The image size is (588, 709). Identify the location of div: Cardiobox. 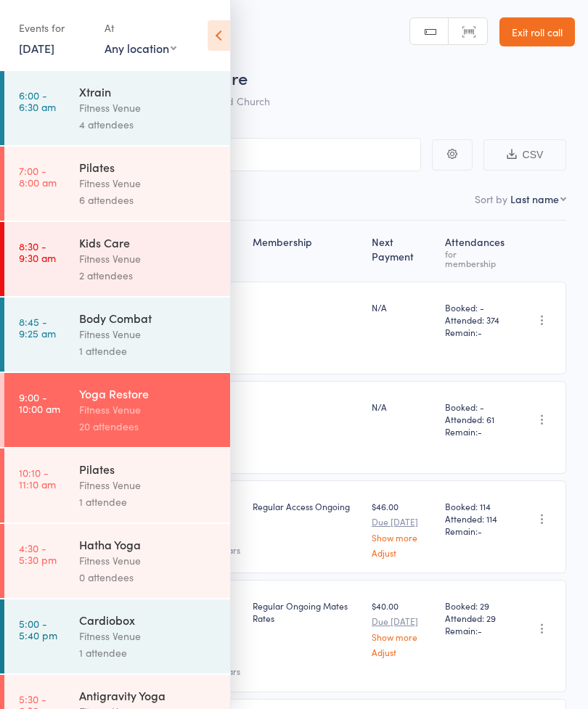
(148, 620).